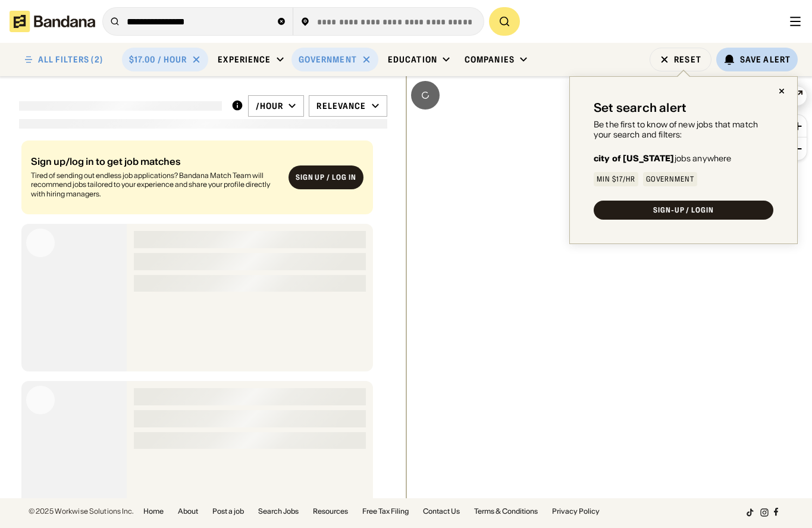  I want to click on div: grid, so click(203, 316).